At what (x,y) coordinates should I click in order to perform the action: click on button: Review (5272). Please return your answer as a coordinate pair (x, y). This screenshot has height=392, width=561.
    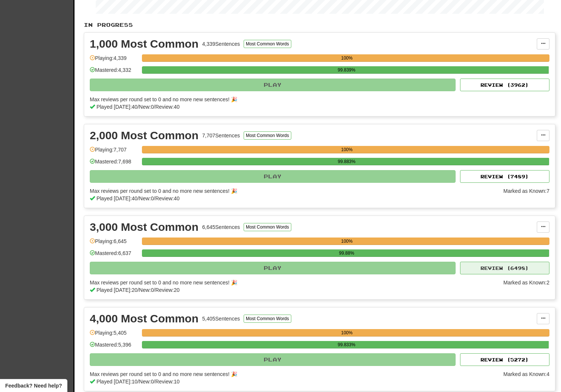
    Looking at the image, I should click on (504, 359).